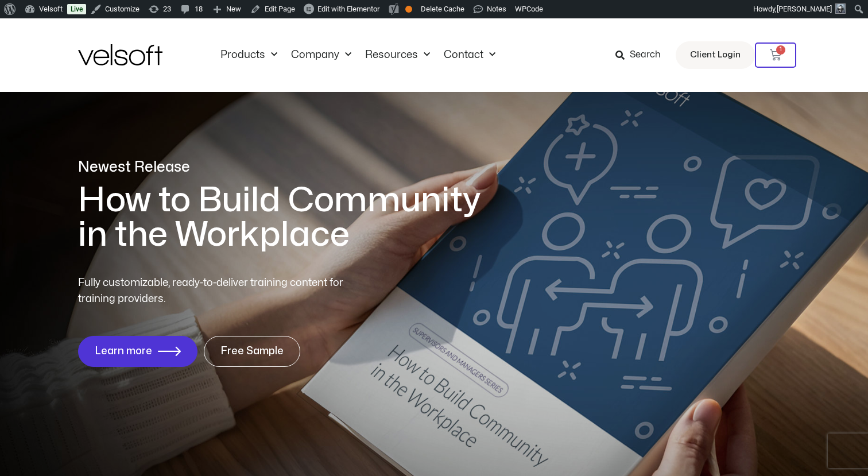 This screenshot has width=868, height=476. What do you see at coordinates (781, 50) in the screenshot?
I see `span: 1` at bounding box center [781, 50].